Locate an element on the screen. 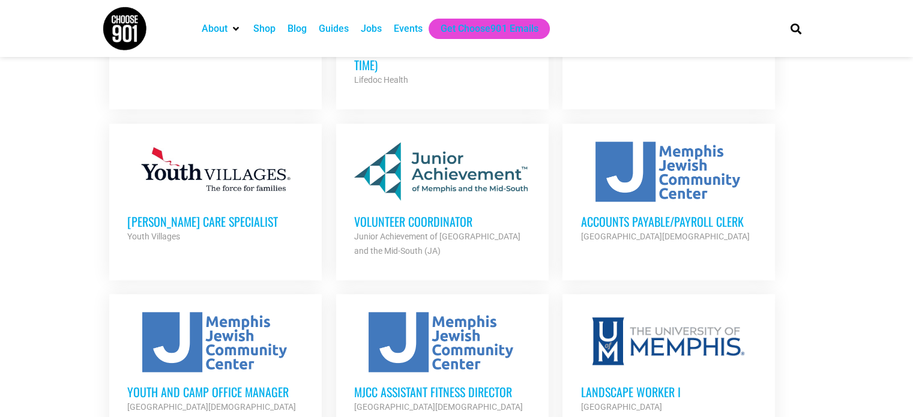  div: Events is located at coordinates (408, 29).